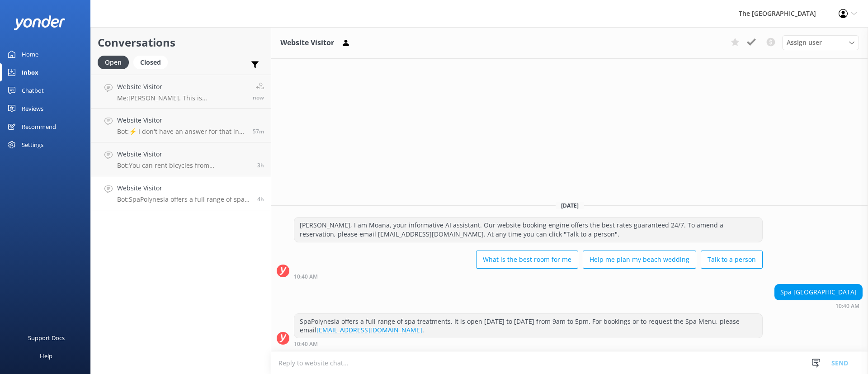  What do you see at coordinates (180, 42) in the screenshot?
I see `h2: Conversations` at bounding box center [180, 42].